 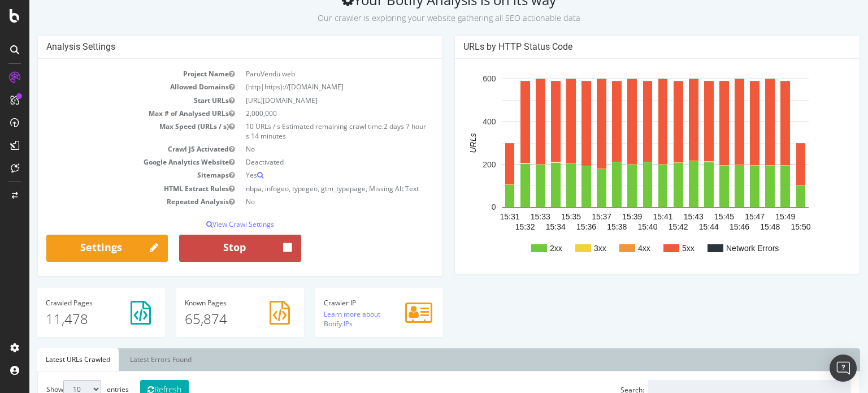 I want to click on text: 200, so click(x=460, y=164).